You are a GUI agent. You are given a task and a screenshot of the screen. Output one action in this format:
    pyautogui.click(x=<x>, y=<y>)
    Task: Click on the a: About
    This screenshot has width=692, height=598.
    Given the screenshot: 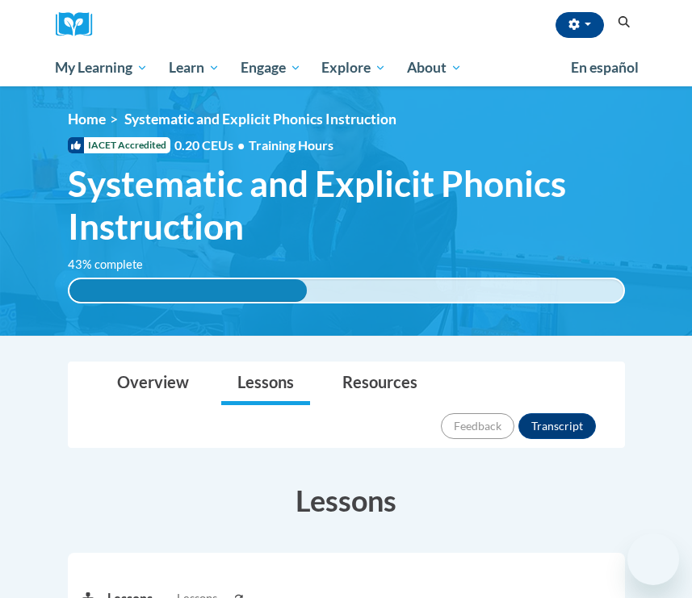 What is the action you would take?
    pyautogui.click(x=434, y=68)
    